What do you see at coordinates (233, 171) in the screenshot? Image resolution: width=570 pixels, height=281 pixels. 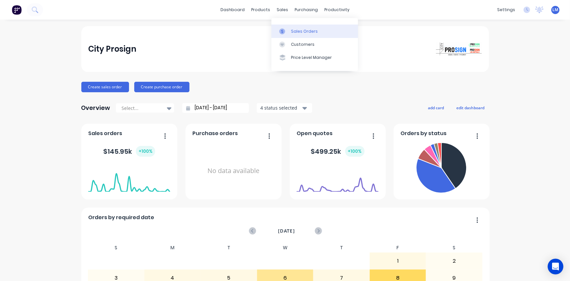 I see `div: No data available` at bounding box center [233, 171].